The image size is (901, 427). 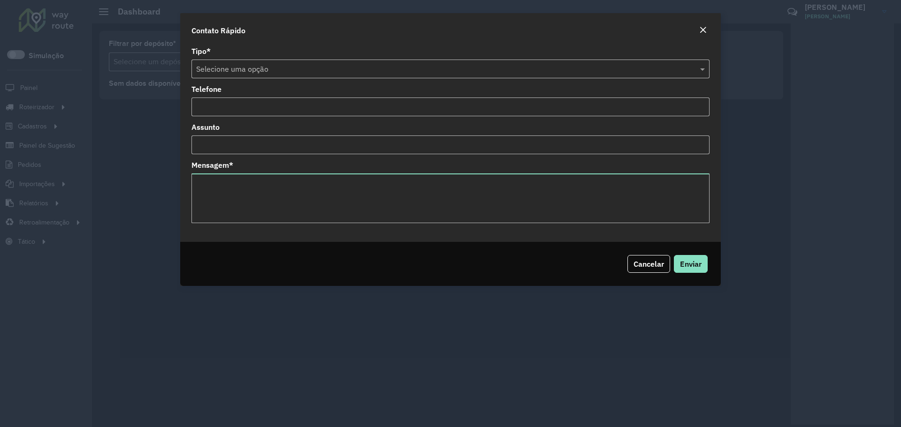 I want to click on label: Tipo, so click(x=201, y=51).